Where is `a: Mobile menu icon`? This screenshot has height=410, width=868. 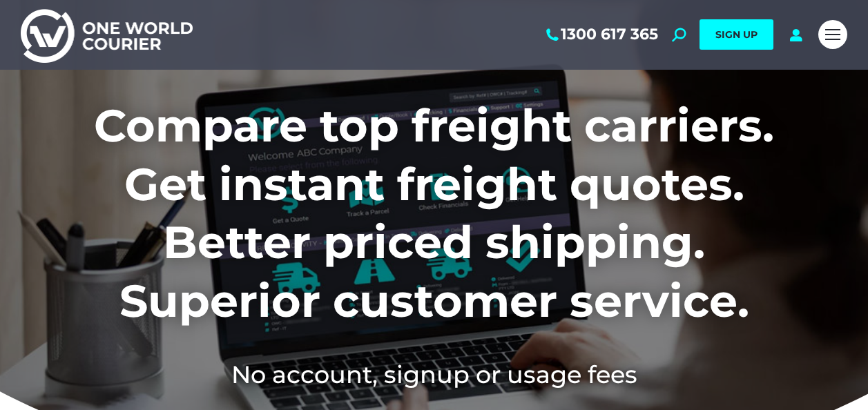
a: Mobile menu icon is located at coordinates (833, 34).